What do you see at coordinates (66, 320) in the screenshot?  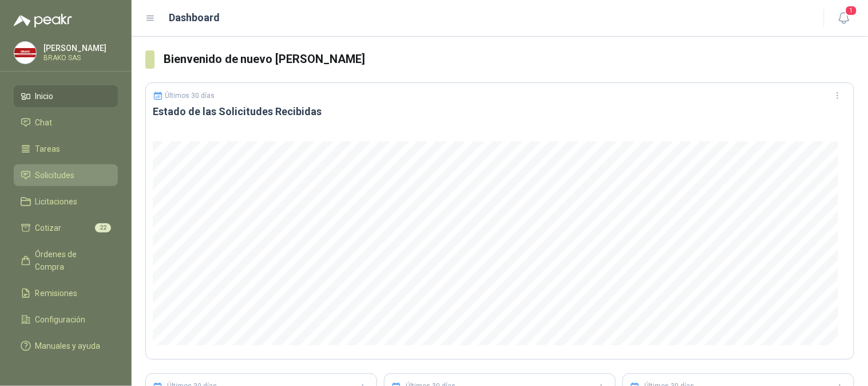 I see `a: Configuración` at bounding box center [66, 320].